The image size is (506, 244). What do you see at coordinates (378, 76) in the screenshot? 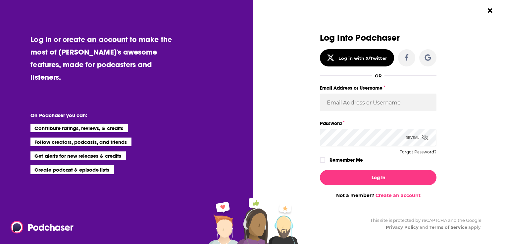
I see `div: OR` at bounding box center [378, 76].